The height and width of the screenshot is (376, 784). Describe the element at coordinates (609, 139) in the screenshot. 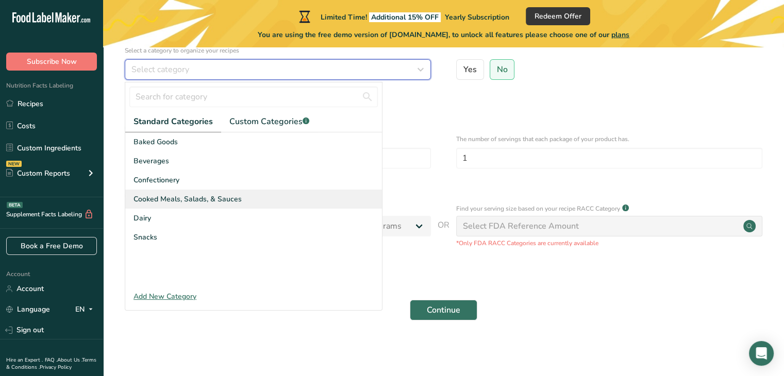

I see `p: The number of servings that each package of your product has.` at that location.